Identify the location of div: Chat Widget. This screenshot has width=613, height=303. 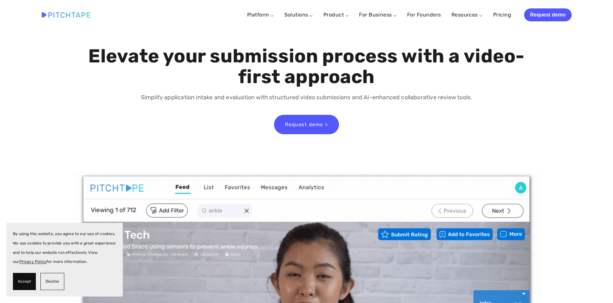
(597, 287).